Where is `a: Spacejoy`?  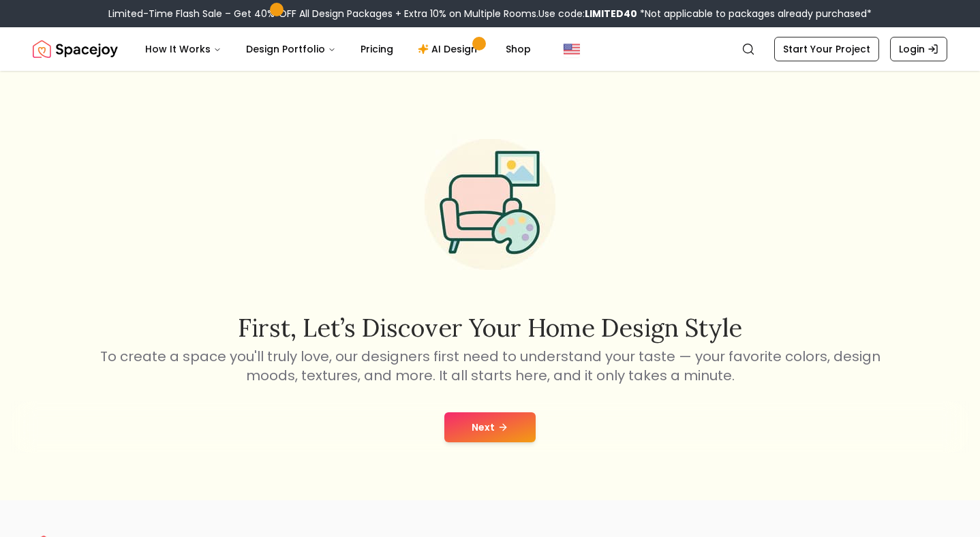
a: Spacejoy is located at coordinates (75, 49).